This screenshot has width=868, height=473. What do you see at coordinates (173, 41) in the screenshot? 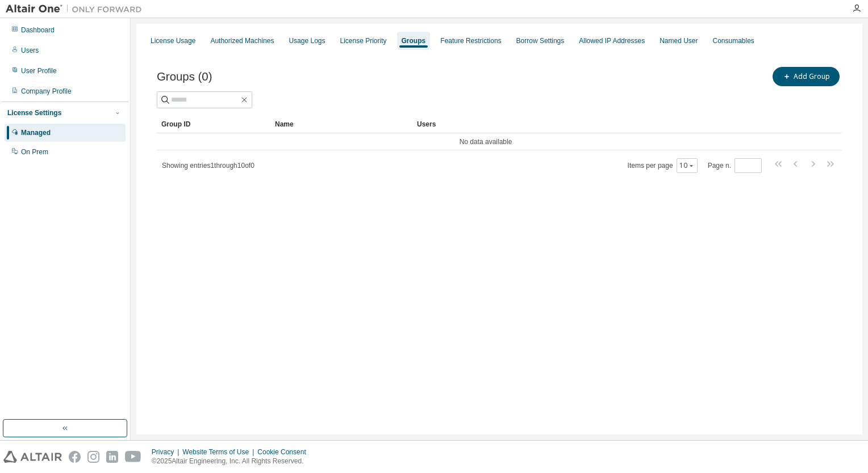
I see `div: License Usage` at bounding box center [173, 41].